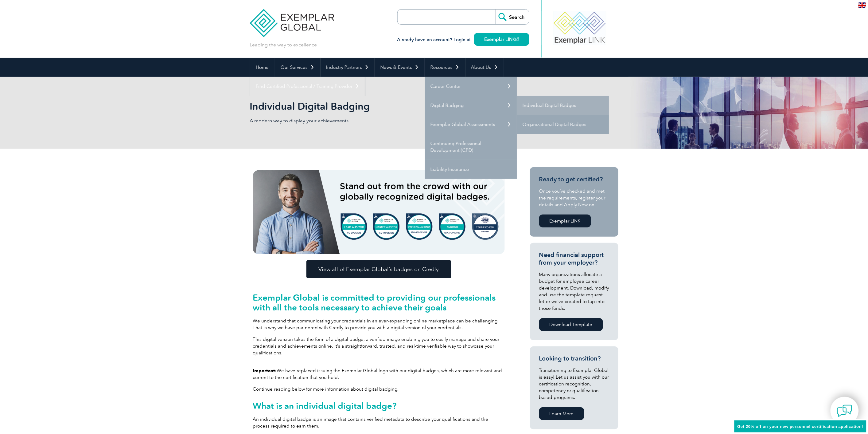  I want to click on a: Individual Digital Badges, so click(563, 105).